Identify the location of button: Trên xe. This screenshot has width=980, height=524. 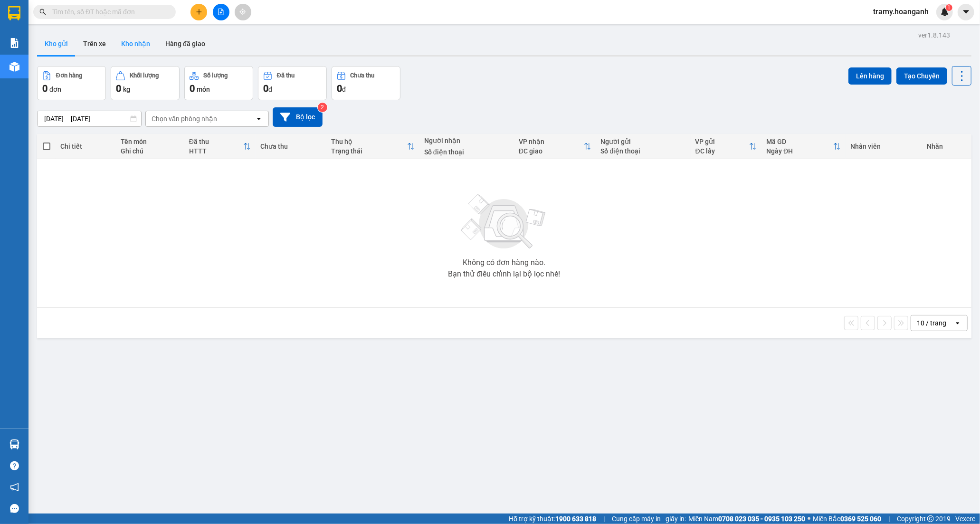
(95, 44).